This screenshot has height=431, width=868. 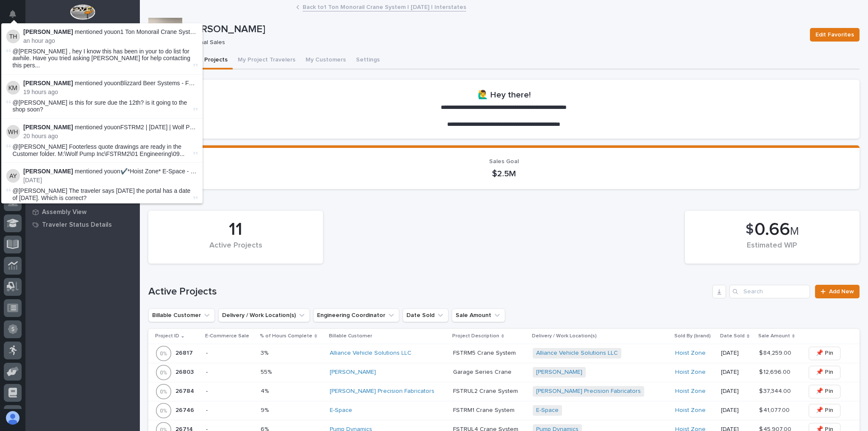 I want to click on p: $ 37,344.00, so click(x=776, y=390).